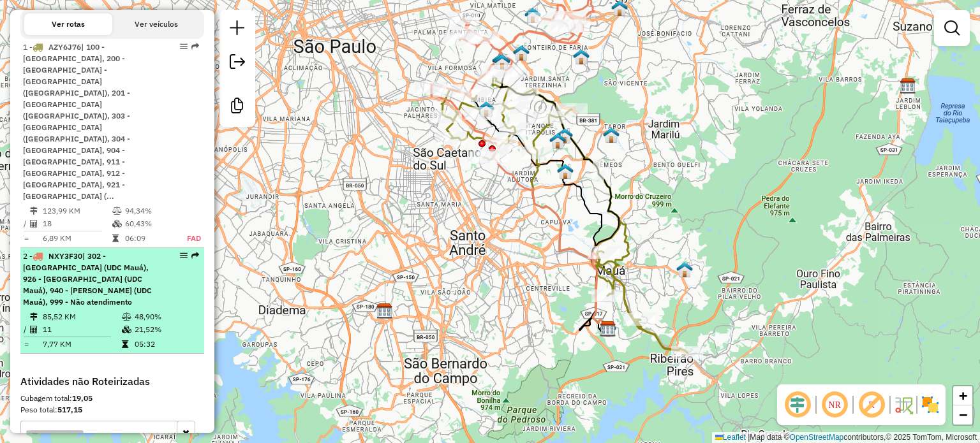  I want to click on button: Ver veículos, so click(156, 24).